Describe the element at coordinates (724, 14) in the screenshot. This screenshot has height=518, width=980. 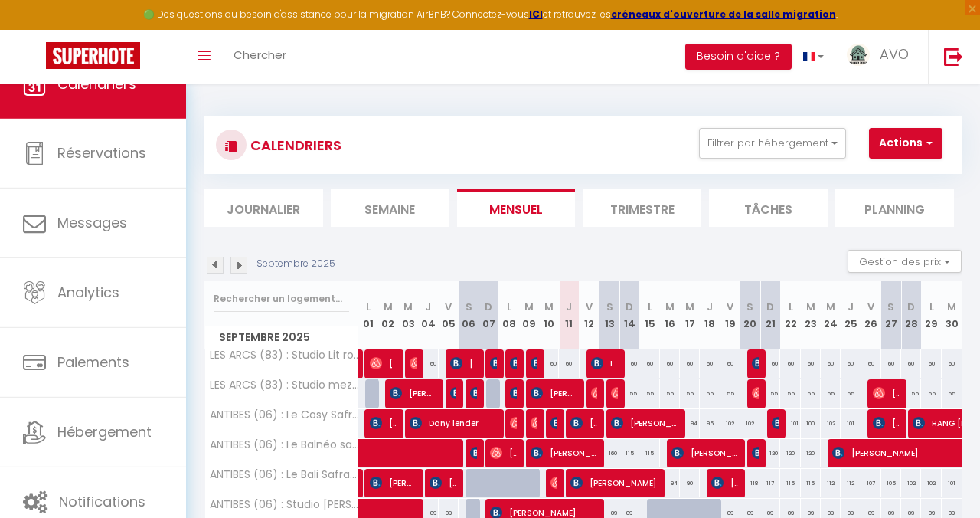
I see `strong: créneaux d'ouverture de la salle migration` at that location.